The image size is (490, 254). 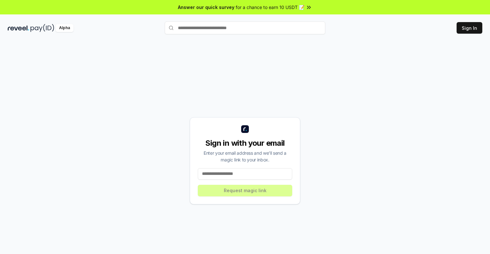 I want to click on img: logo_small, so click(x=245, y=129).